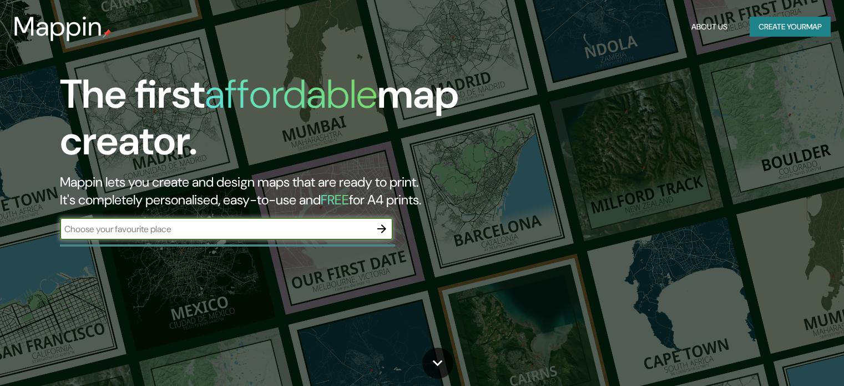  What do you see at coordinates (291, 94) in the screenshot?
I see `h1: affordable` at bounding box center [291, 94].